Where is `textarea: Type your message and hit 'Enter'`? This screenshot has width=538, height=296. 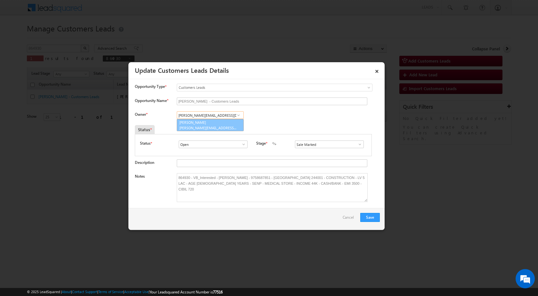
textarea: Type your message and hit 'Enter' is located at coordinates (63, 126).